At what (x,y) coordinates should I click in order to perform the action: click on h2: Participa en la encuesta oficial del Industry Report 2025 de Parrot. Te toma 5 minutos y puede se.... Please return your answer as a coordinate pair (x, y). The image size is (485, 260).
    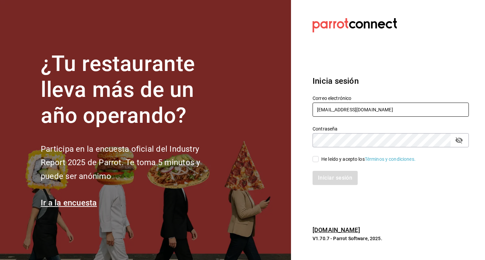
    Looking at the image, I should click on (132, 163).